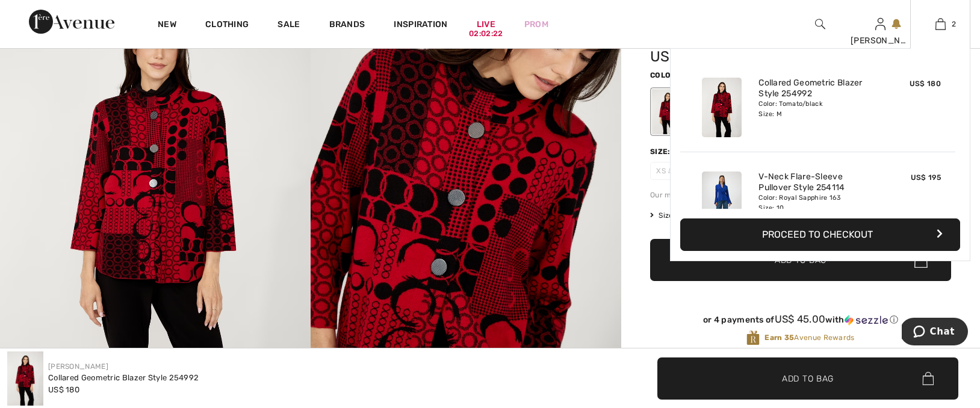  What do you see at coordinates (663, 75) in the screenshot?
I see `span: Color:` at bounding box center [663, 75].